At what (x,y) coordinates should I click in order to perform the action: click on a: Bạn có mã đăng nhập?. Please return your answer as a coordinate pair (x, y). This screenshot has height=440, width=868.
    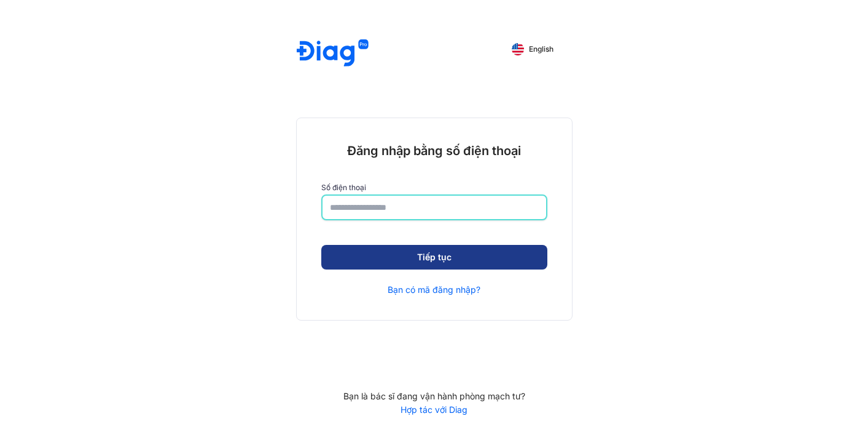
    Looking at the image, I should click on (434, 290).